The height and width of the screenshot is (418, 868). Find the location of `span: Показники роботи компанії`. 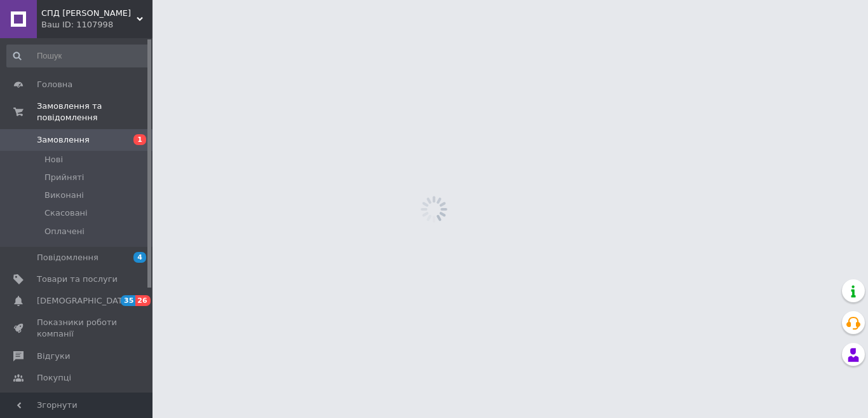

span: Показники роботи компанії is located at coordinates (77, 328).